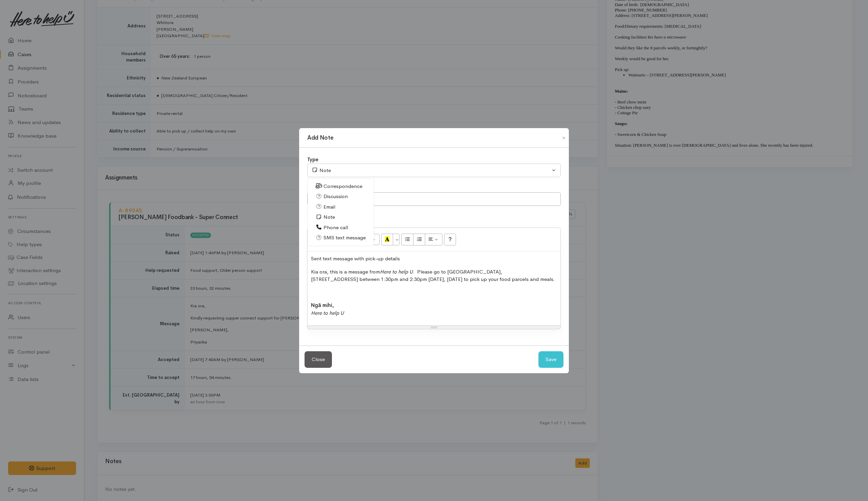 The height and width of the screenshot is (501, 868). What do you see at coordinates (434, 170) in the screenshot?
I see `button: Note` at bounding box center [434, 170].